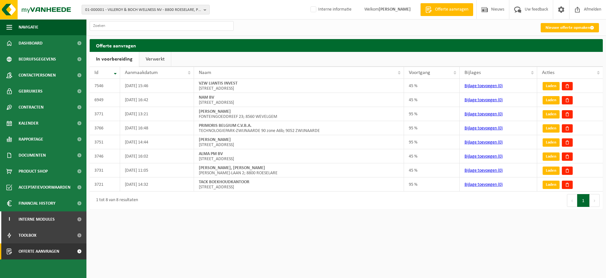 The image size is (606, 278). What do you see at coordinates (594, 200) in the screenshot?
I see `button: Next` at bounding box center [594, 200].